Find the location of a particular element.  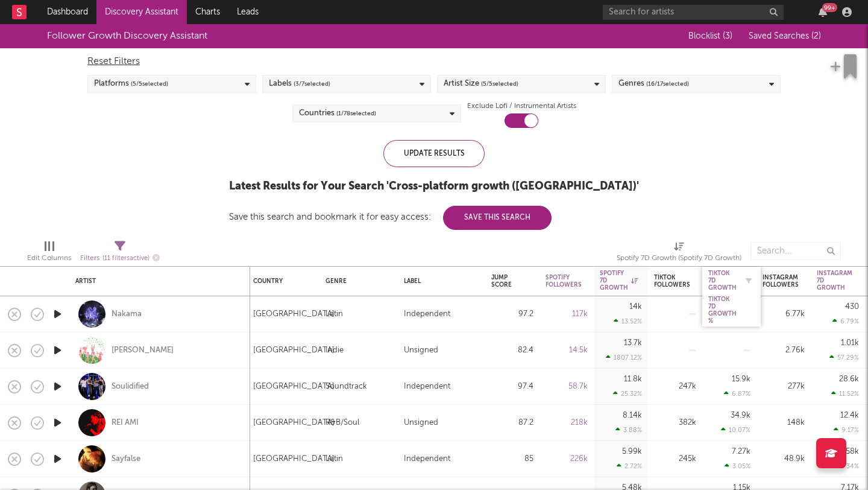

div: Soundtrack is located at coordinates (346, 387).